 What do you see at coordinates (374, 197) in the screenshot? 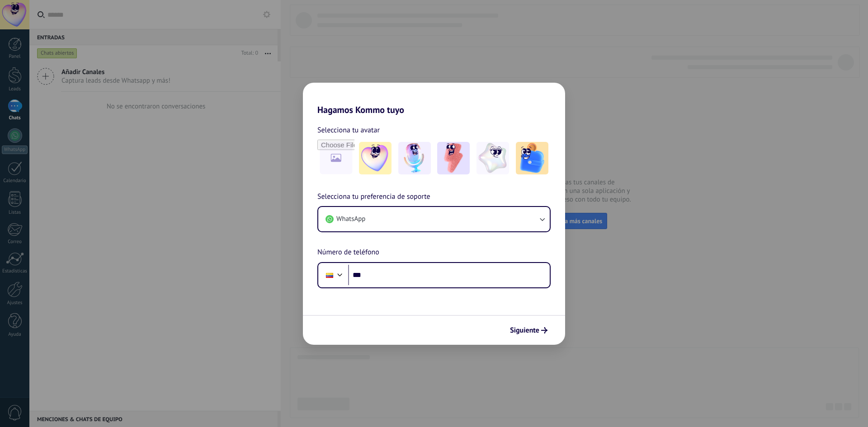
I see `span: Selecciona tu preferencia de soporte` at bounding box center [374, 197].